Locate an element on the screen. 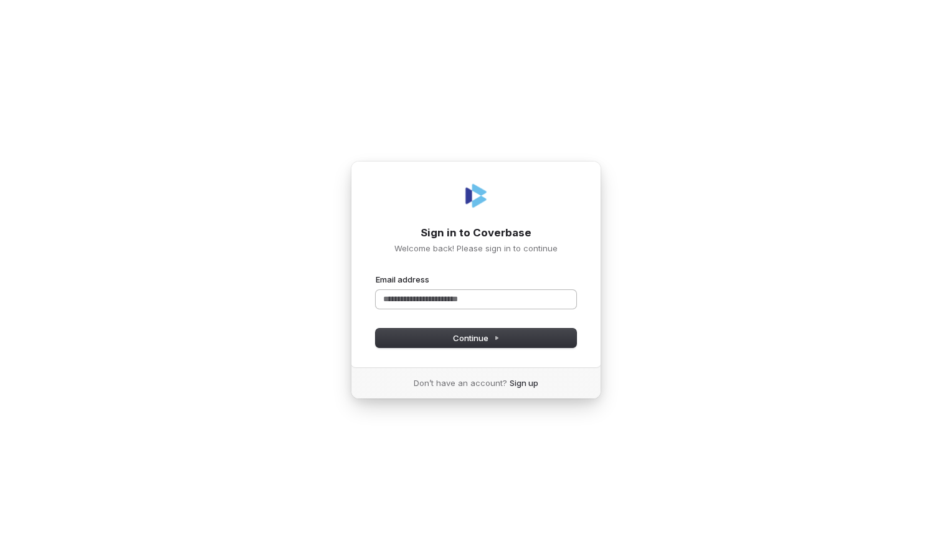 The height and width of the screenshot is (560, 952). p: Welcome back! Please sign in to continue is located at coordinates (476, 248).